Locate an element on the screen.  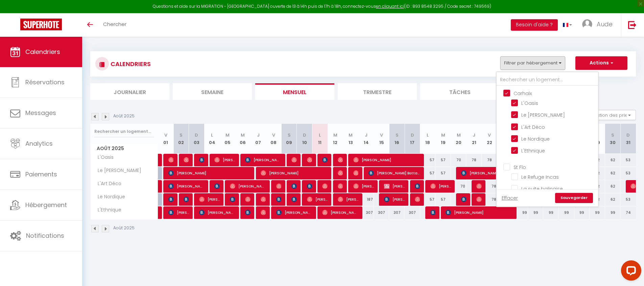
span: Messages is located at coordinates (41, 113).